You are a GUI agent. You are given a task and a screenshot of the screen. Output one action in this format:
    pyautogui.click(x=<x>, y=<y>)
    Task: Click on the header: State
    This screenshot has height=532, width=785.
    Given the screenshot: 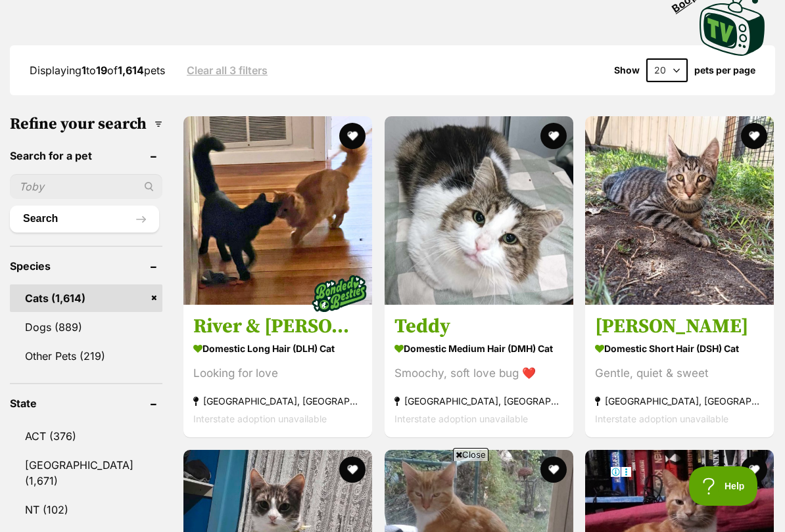 What is the action you would take?
    pyautogui.click(x=86, y=403)
    